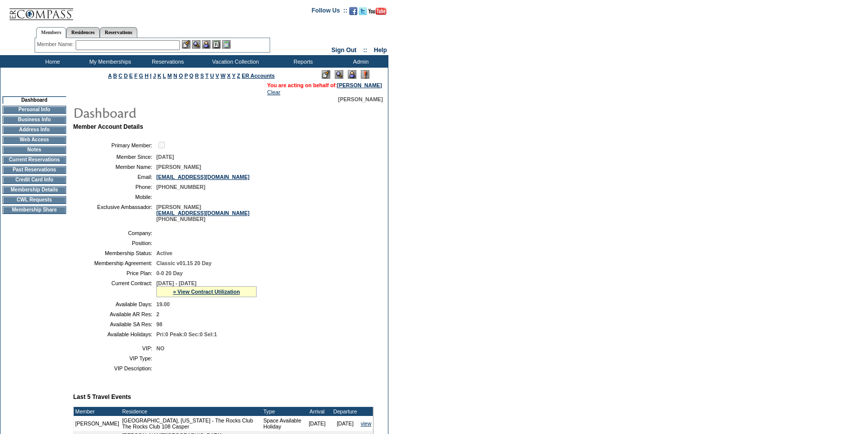 The width and height of the screenshot is (868, 434). I want to click on a: A, so click(110, 76).